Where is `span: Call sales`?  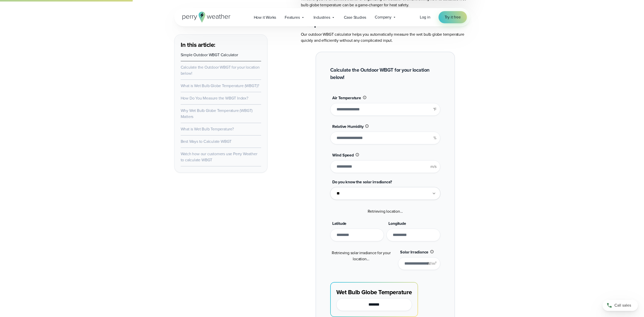 span: Call sales is located at coordinates (623, 305).